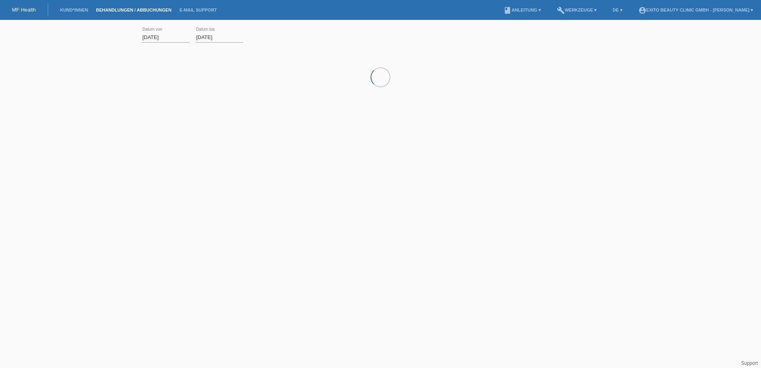 This screenshot has height=368, width=761. What do you see at coordinates (508, 10) in the screenshot?
I see `i: book` at bounding box center [508, 10].